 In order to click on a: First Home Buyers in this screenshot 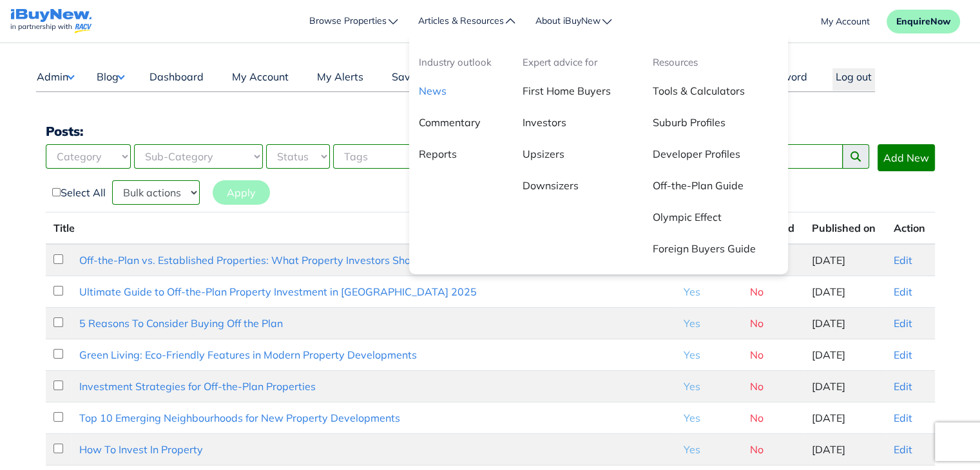, I will do `click(578, 96)`.